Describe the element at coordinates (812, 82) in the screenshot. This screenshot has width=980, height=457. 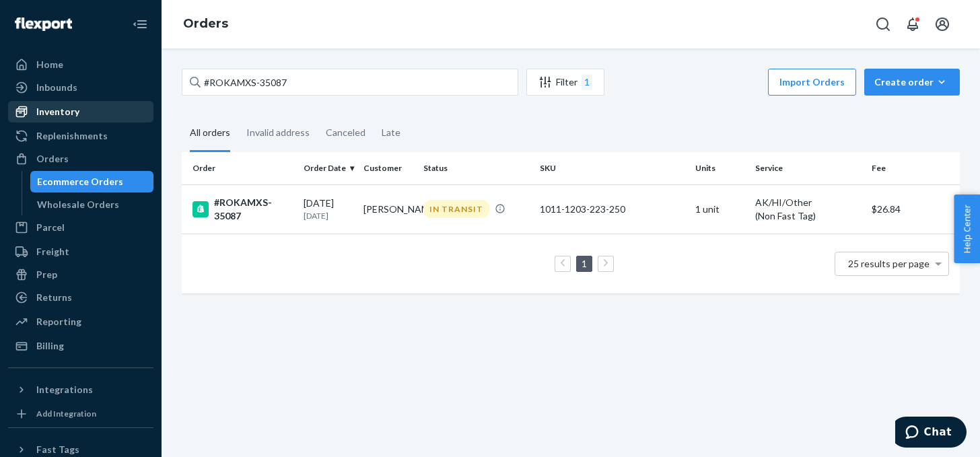
I see `button: Import Orders` at that location.